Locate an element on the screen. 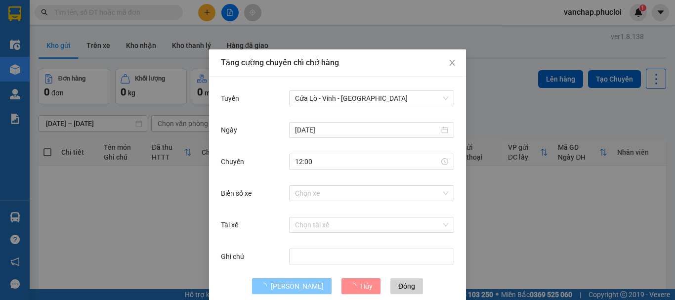 This screenshot has height=300, width=675. input: Ngày is located at coordinates (367, 130).